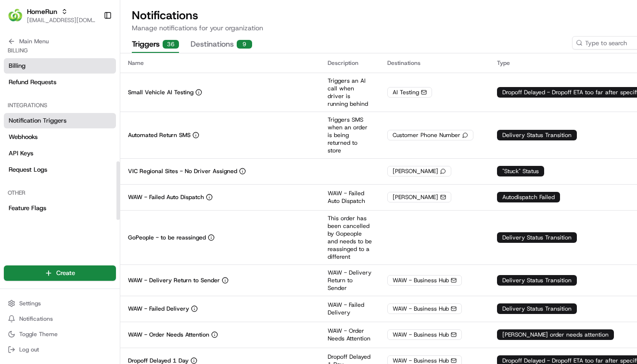 The height and width of the screenshot is (364, 637). What do you see at coordinates (434, 63) in the screenshot?
I see `div: Destinations` at bounding box center [434, 63].